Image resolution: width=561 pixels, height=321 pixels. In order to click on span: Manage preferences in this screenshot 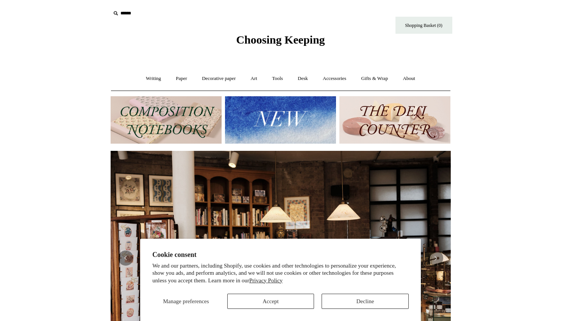, I will do `click(186, 301)`.